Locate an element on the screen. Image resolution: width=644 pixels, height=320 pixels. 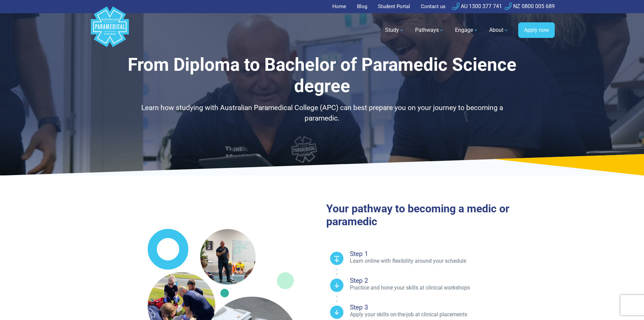
p: Learn online with flexibility around your schedule is located at coordinates (452, 261).